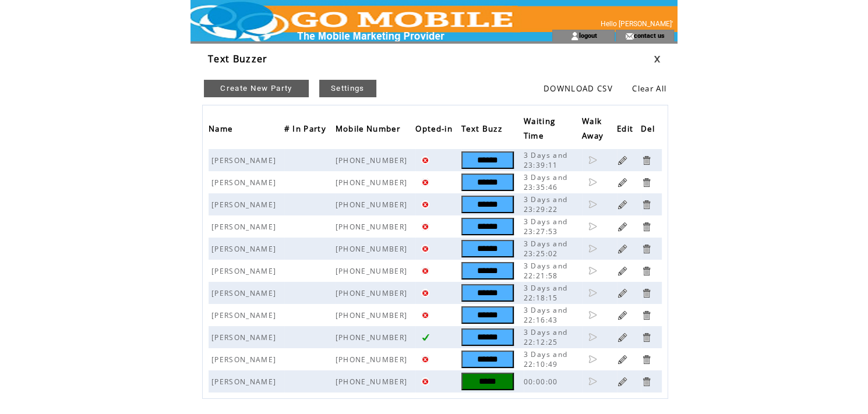 This screenshot has width=868, height=414. What do you see at coordinates (546, 315) in the screenshot?
I see `span: 3 Days and 22:16:43` at bounding box center [546, 315].